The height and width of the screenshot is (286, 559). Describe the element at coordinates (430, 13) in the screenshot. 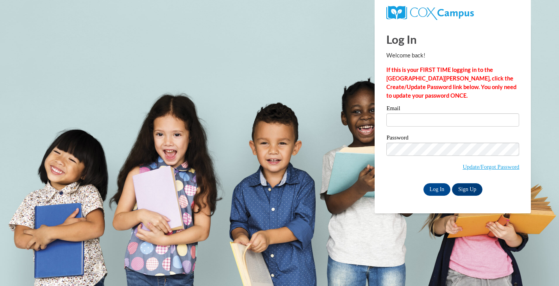

I see `img: COX Campus` at that location.